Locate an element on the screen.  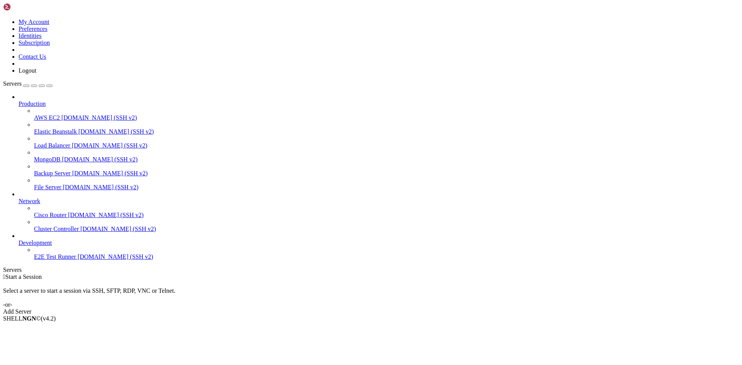
span: E2E Test Runner is located at coordinates (55, 257).